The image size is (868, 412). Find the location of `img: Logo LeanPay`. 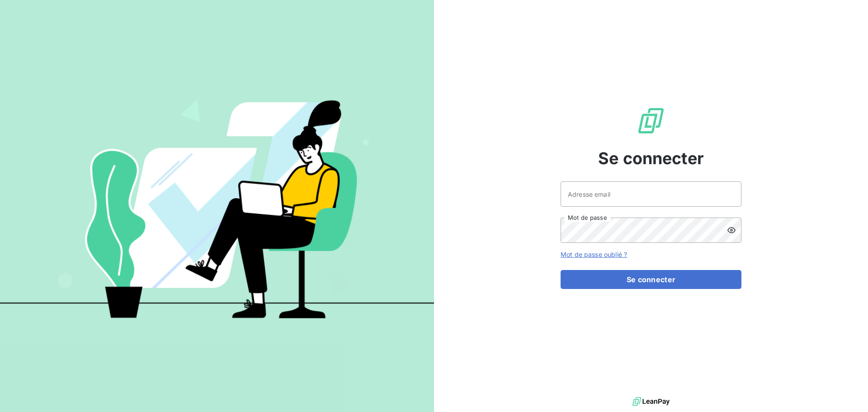

img: Logo LeanPay is located at coordinates (651, 121).